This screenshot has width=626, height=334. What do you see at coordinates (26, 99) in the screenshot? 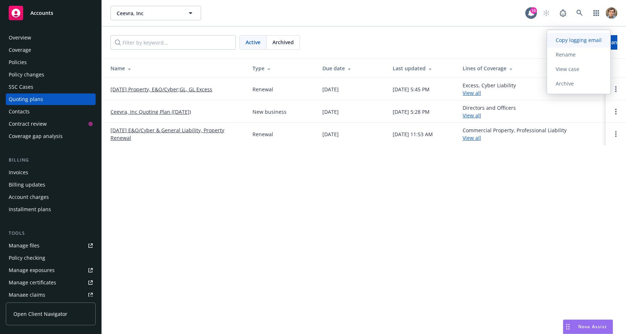
I see `div: Quoting plans` at bounding box center [26, 99].